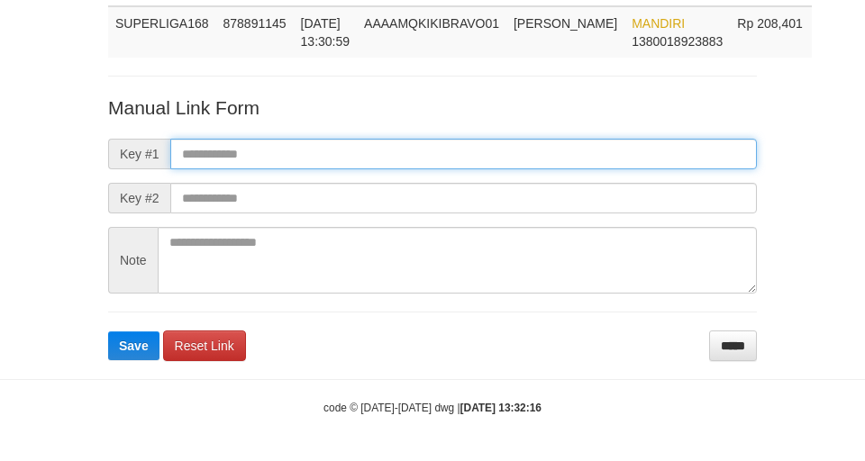 The image size is (865, 461). What do you see at coordinates (204, 346) in the screenshot?
I see `a: Reset Link` at bounding box center [204, 346].